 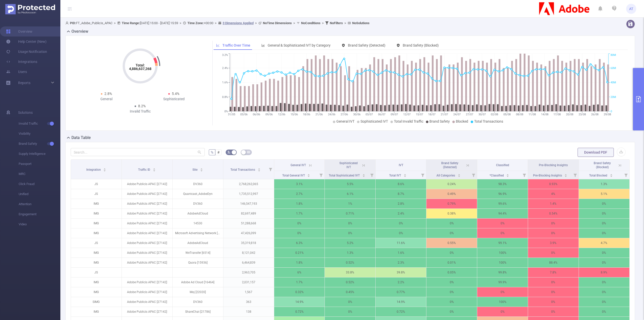 What do you see at coordinates (602, 165) in the screenshot?
I see `span: Brand Safety (Blocked)` at bounding box center [602, 165].